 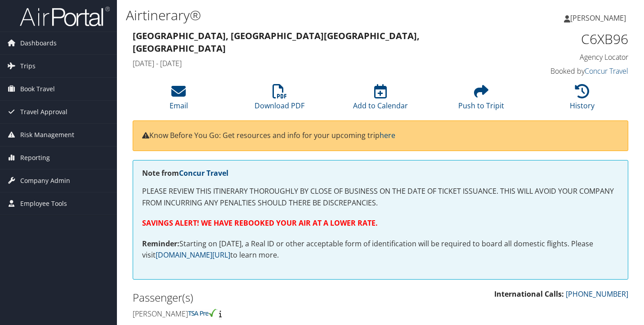 I want to click on a: Download PDF, so click(x=279, y=100).